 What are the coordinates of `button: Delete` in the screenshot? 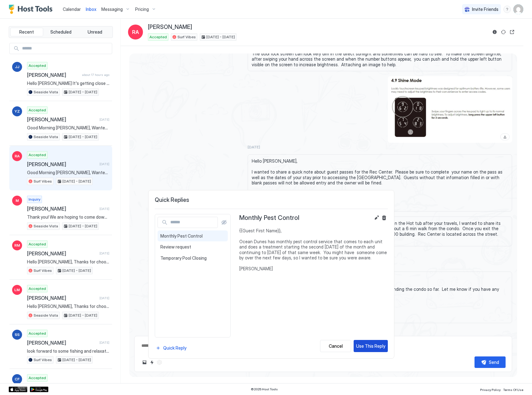 It's located at (384, 218).